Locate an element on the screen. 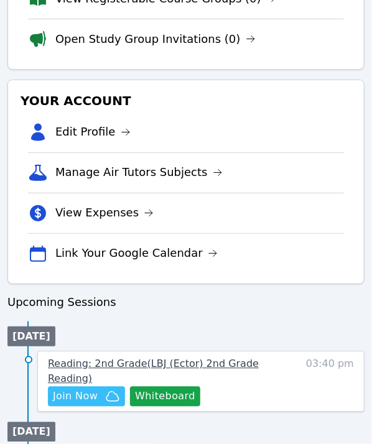 The width and height of the screenshot is (372, 444). span: Reading: 2nd Grade ( LBJ (Ector) 2nd Grade Reading ) is located at coordinates (153, 371).